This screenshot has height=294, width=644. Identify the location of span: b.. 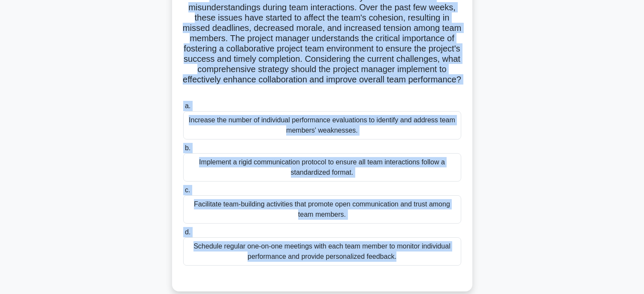
(187, 148).